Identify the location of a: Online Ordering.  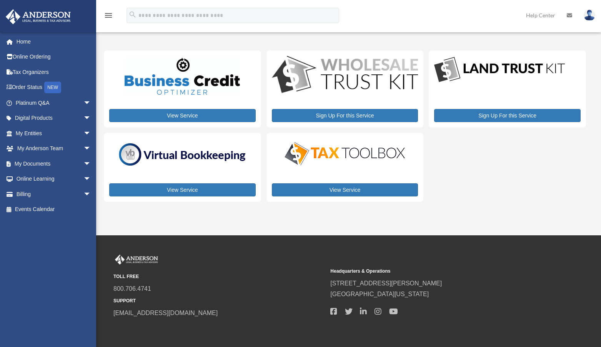
(54, 57).